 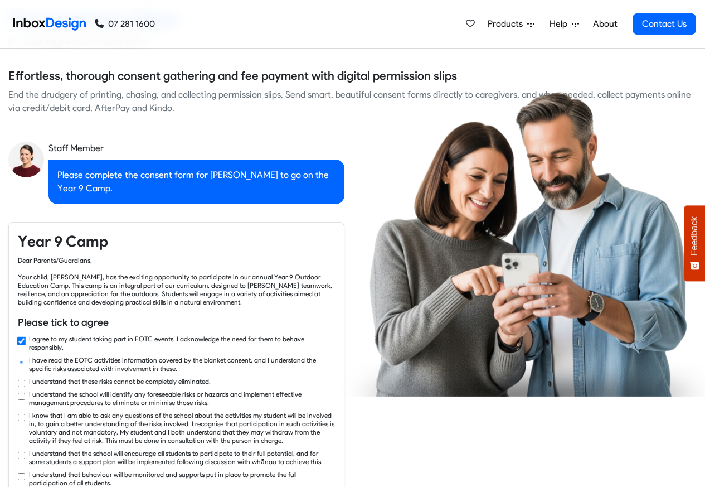 What do you see at coordinates (232, 76) in the screenshot?
I see `h5: Effortless, thorough consent gathering and fee payment with digital permission slips` at bounding box center [232, 76].